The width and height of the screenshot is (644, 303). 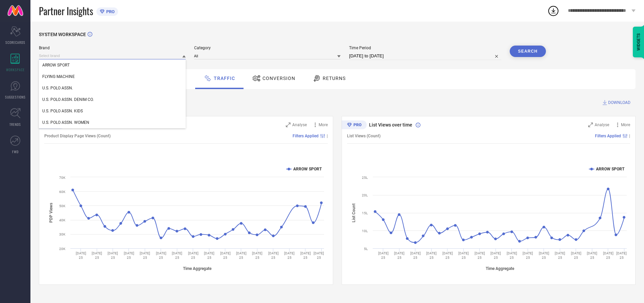 I want to click on text: 20L, so click(x=365, y=195).